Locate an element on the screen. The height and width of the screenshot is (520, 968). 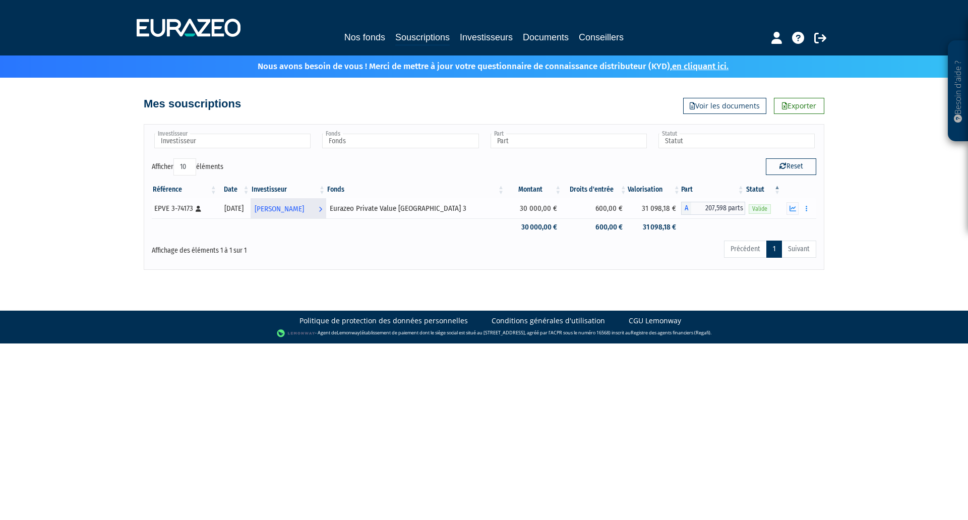
select: Afficheréléments is located at coordinates (185, 167).